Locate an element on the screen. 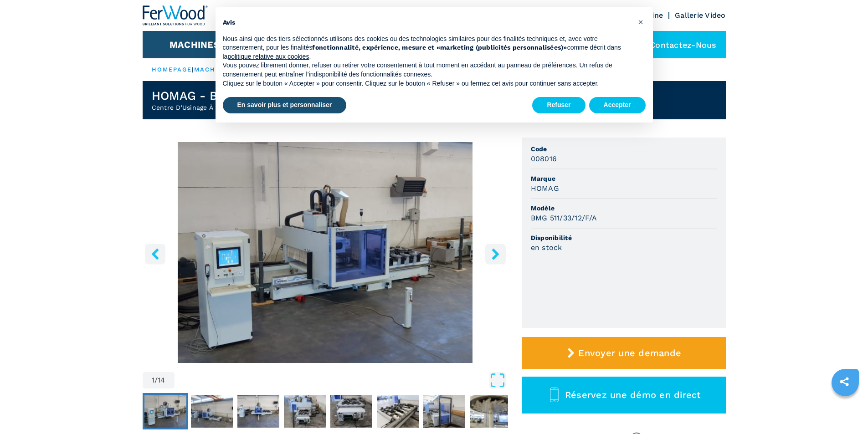 Image resolution: width=868 pixels, height=434 pixels. img: 1ecf155a75ff06bc8627244eb42c2236 is located at coordinates (445, 412).